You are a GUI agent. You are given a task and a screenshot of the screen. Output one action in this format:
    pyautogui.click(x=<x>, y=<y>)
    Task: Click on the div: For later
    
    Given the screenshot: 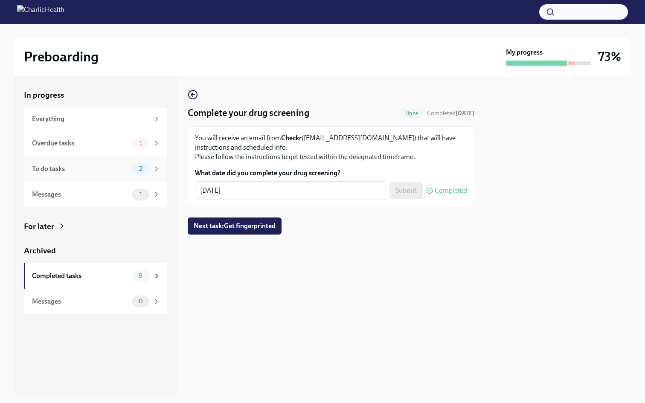 What is the action you would take?
    pyautogui.click(x=39, y=227)
    